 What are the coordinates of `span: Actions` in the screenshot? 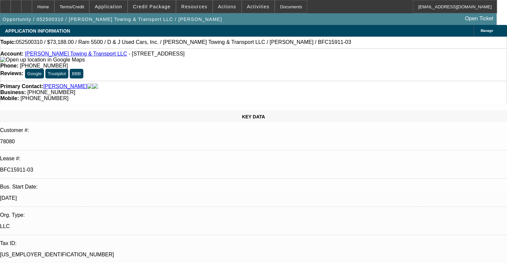 It's located at (227, 7).